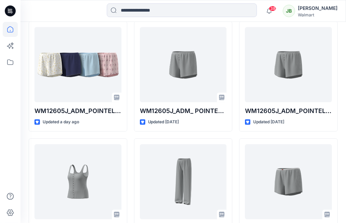  Describe the element at coordinates (289, 11) in the screenshot. I see `div: JB` at that location.